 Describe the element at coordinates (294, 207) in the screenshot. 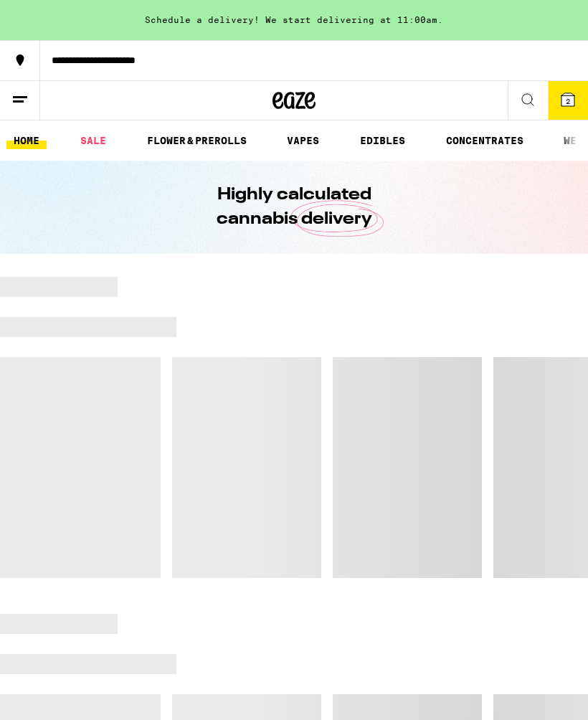

I see `h1: Highly calculated cannabis delivery` at that location.